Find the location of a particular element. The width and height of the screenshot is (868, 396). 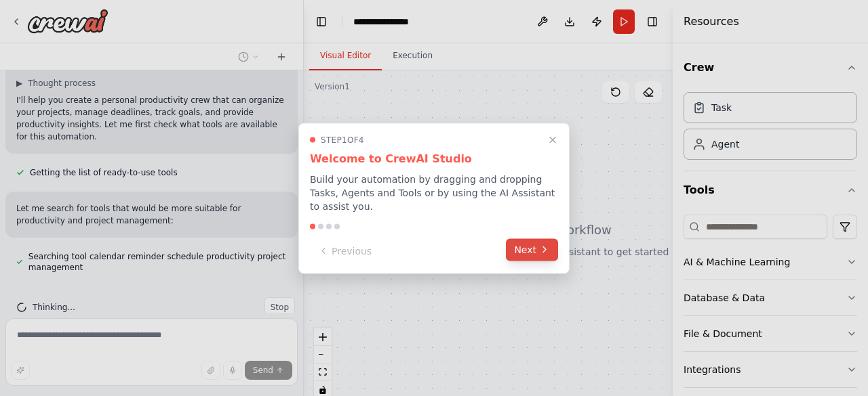

button: Close walkthrough is located at coordinates (553, 139).